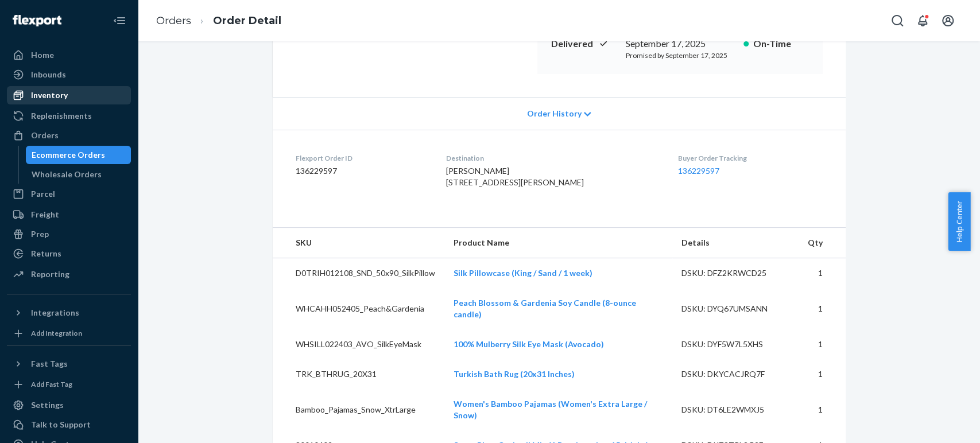 This screenshot has height=443, width=980. Describe the element at coordinates (553, 158) in the screenshot. I see `dt: Destination` at that location.